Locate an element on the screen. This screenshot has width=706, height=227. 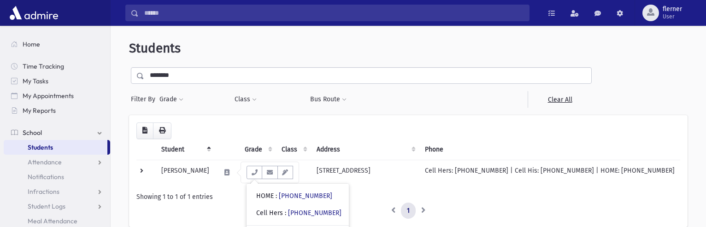
div: Cell Hers is located at coordinates (299, 213).